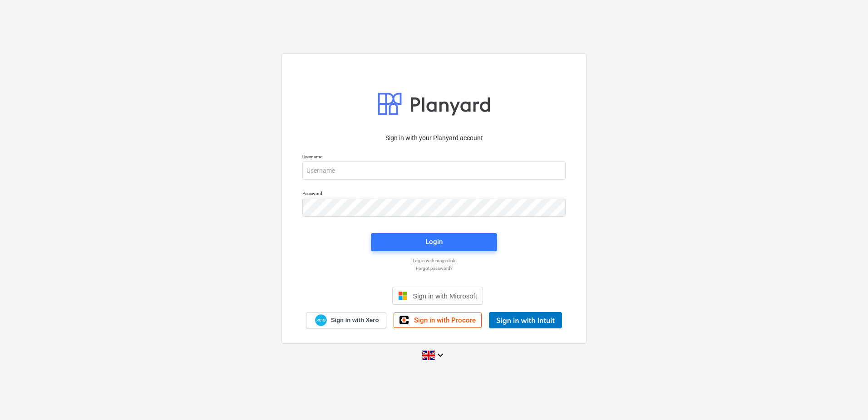 The height and width of the screenshot is (420, 868). What do you see at coordinates (434, 194) in the screenshot?
I see `p: Password` at bounding box center [434, 194].